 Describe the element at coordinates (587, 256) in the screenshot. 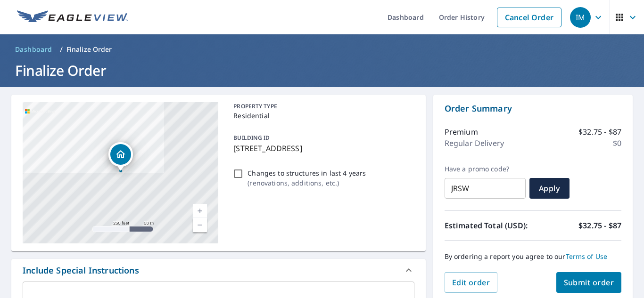

I see `a: Terms of Use` at that location.